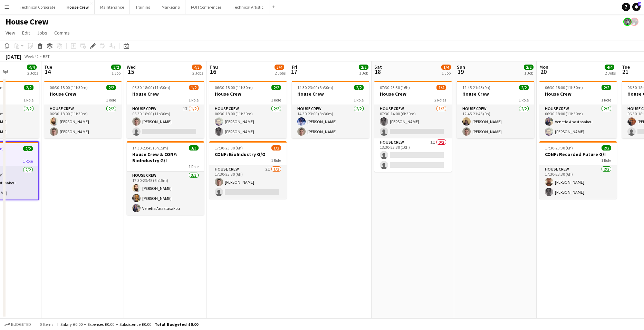  What do you see at coordinates (610, 67) in the screenshot?
I see `span: 4/4` at bounding box center [610, 67].